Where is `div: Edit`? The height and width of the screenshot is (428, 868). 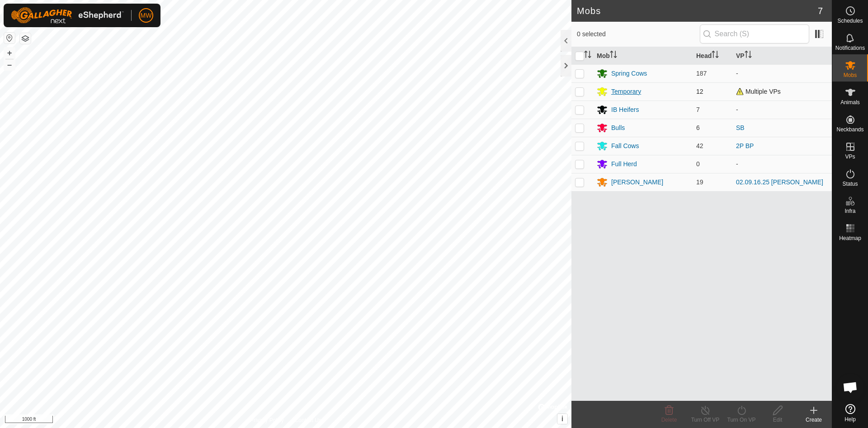 div: Edit is located at coordinates (778, 419).